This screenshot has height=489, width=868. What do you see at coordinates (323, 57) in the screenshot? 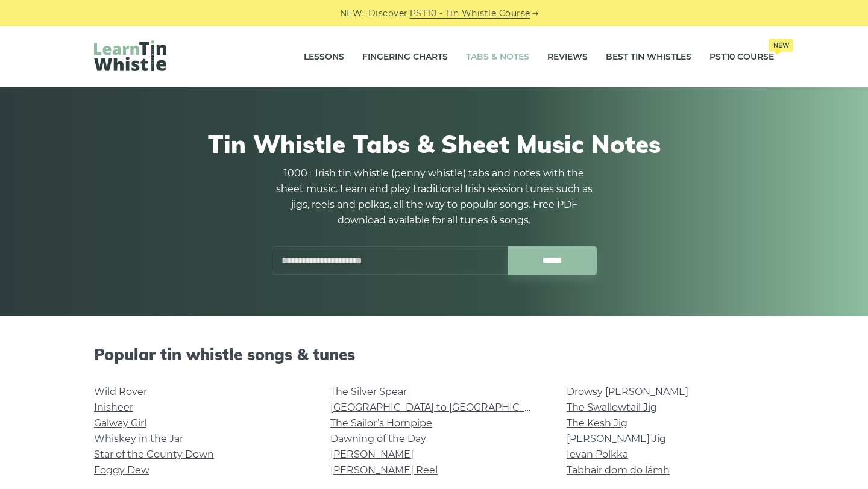
I see `a: Lessons` at bounding box center [323, 57].